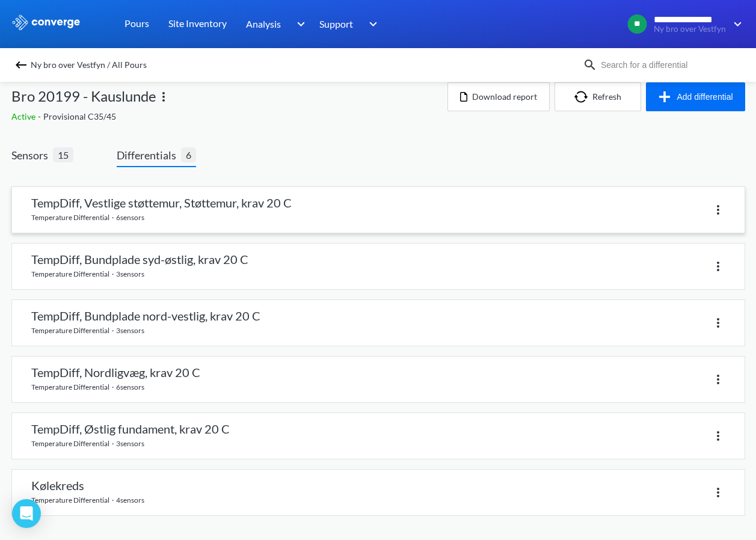  I want to click on button: Download report, so click(499, 97).